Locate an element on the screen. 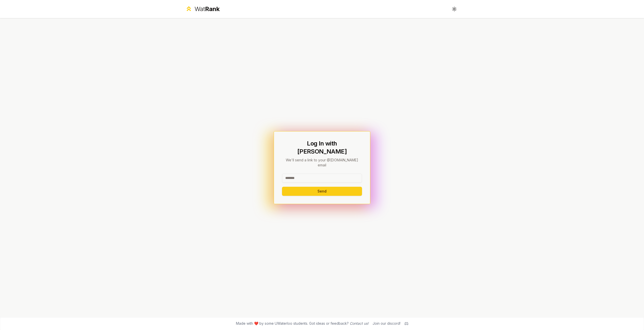 This screenshot has height=330, width=644. div: Join our discord! is located at coordinates (387, 324).